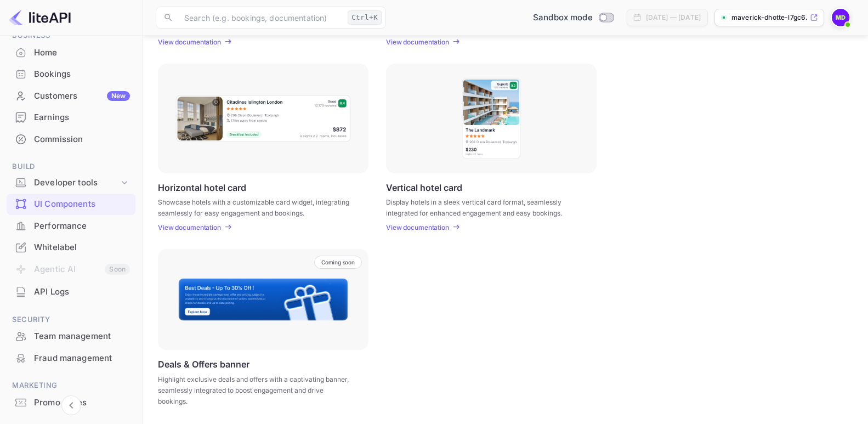 The height and width of the screenshot is (424, 868). I want to click on p: Highlight exclusive deals and offers with a captivating banner, seamlessly integrated to boost en..., so click(256, 390).